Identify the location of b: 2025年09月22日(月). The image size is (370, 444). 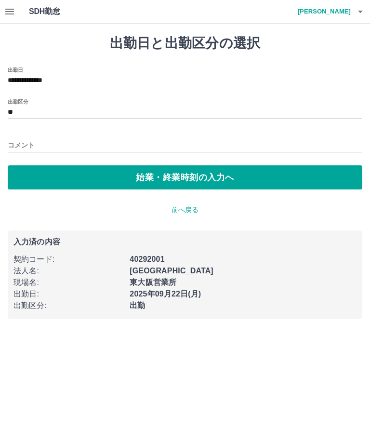
(165, 293).